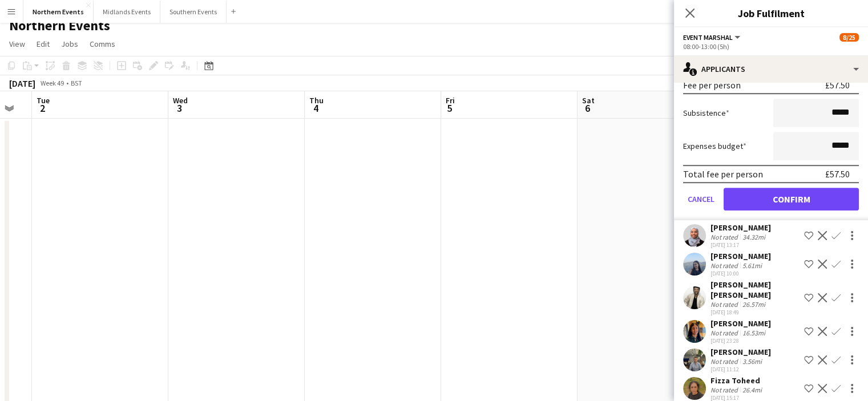  I want to click on span: Sat, so click(588, 100).